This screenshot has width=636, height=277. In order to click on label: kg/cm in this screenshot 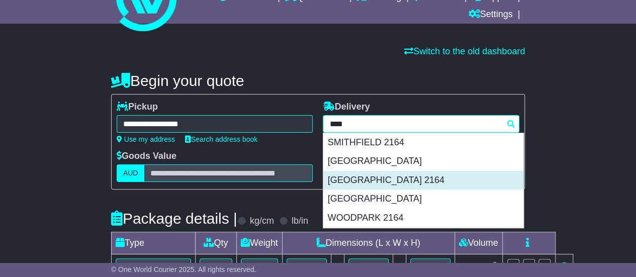, I will do `click(262, 221)`.